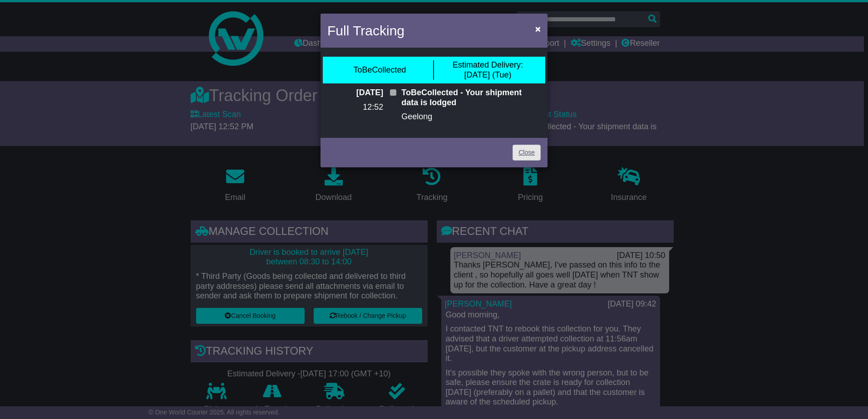 The image size is (868, 419). I want to click on a: Close, so click(527, 152).